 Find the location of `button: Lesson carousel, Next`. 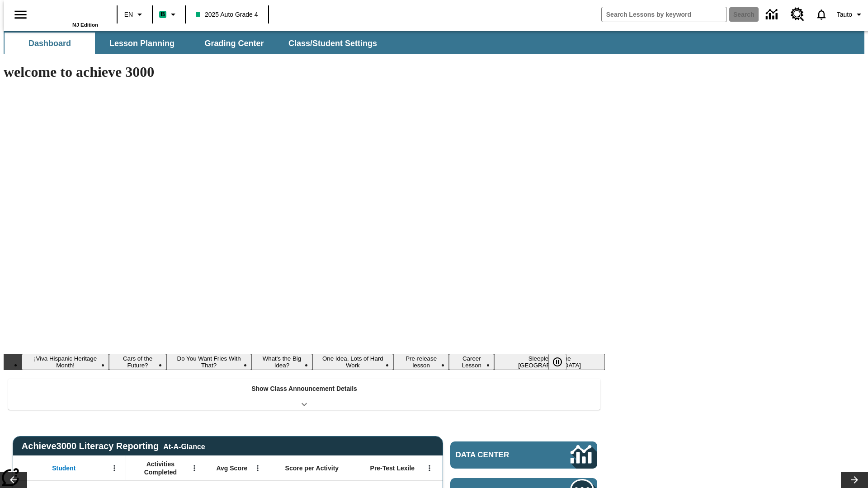

button: Lesson carousel, Next is located at coordinates (855, 480).